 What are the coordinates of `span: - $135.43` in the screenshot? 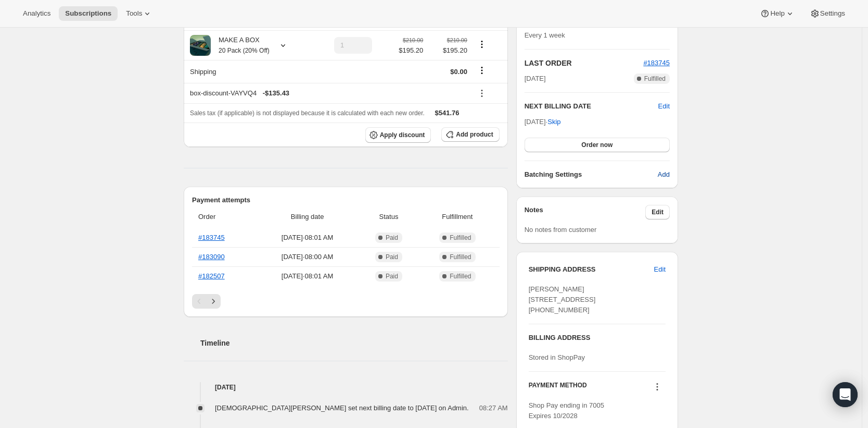 It's located at (276, 93).